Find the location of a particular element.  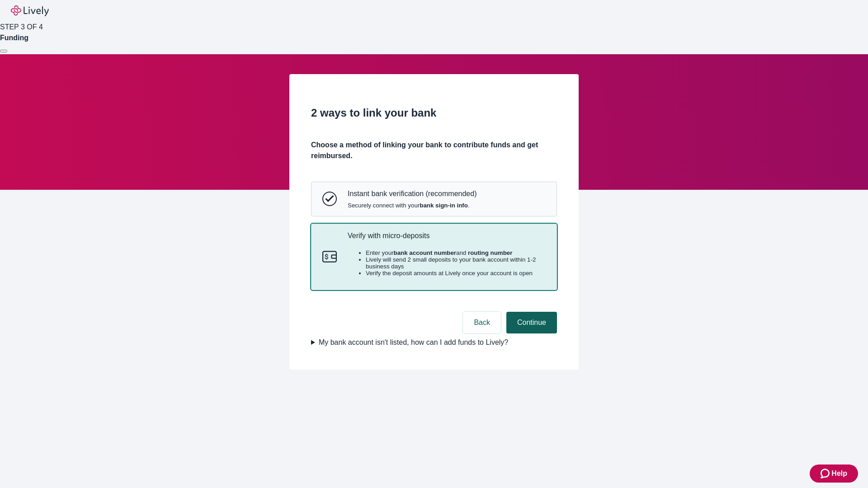

svg: Instant bank verification is located at coordinates (329, 199).